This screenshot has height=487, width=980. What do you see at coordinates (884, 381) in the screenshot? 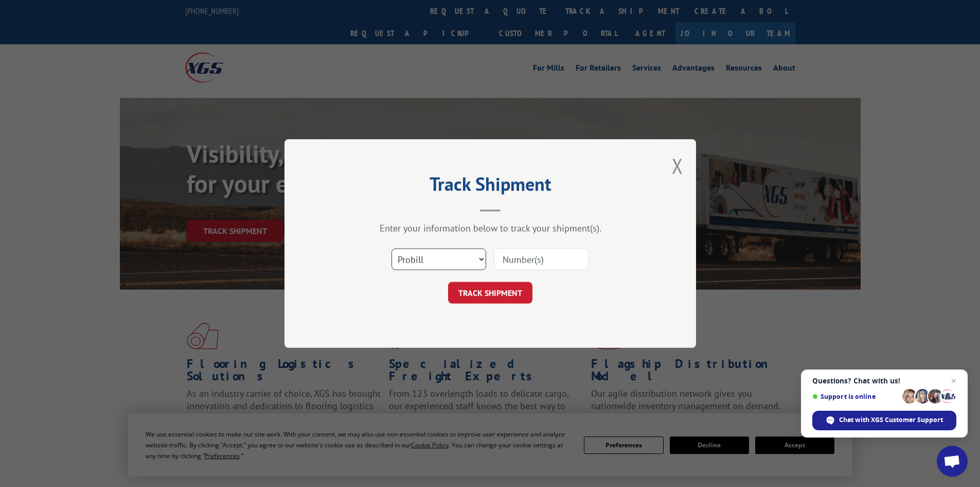
I see `span: Questions? Chat with us!` at bounding box center [884, 381].